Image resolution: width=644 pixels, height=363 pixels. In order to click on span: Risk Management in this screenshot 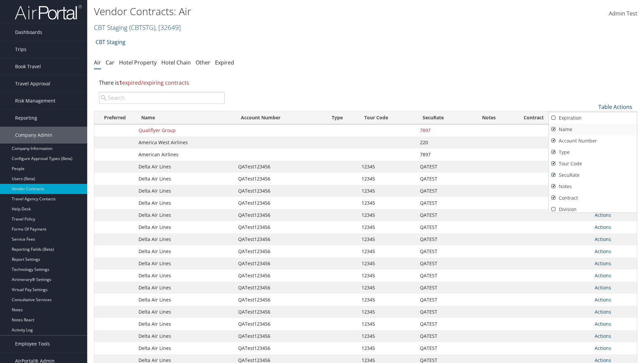, I will do `click(35, 101)`.